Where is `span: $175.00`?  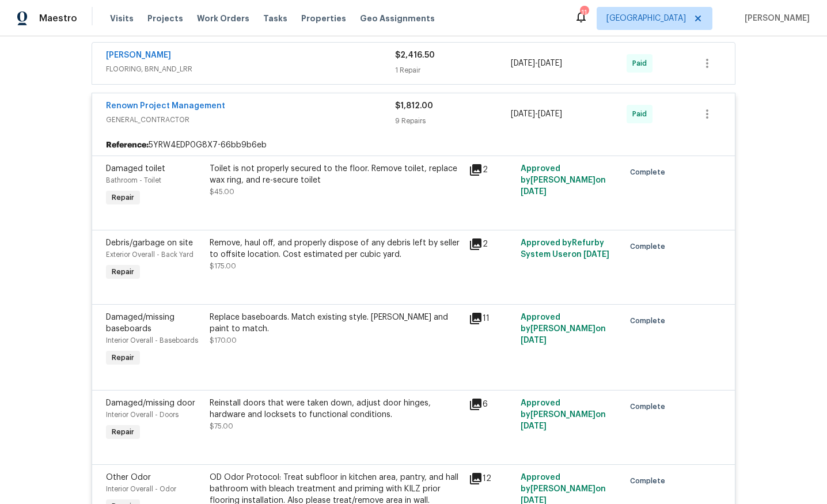 span: $175.00 is located at coordinates (223, 266).